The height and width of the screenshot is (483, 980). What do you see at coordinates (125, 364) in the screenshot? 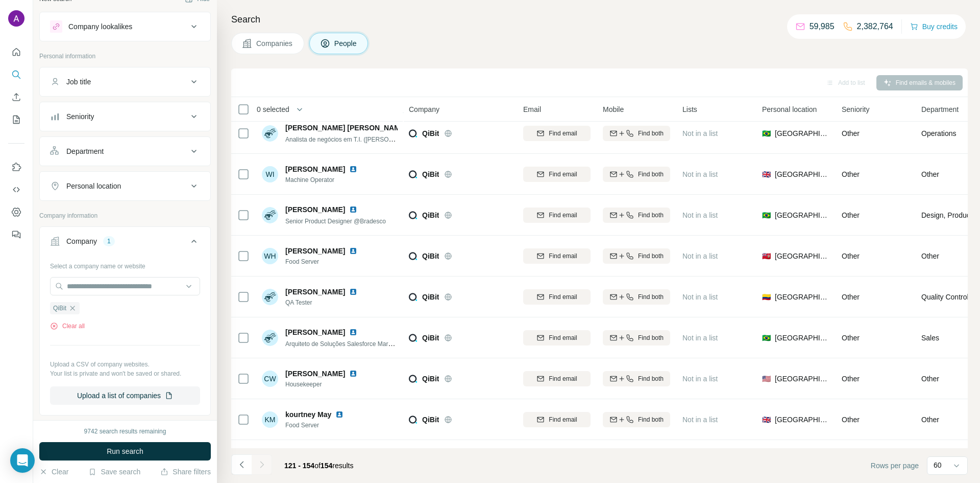
I see `p: Upload a CSV of company websites.` at bounding box center [125, 364].